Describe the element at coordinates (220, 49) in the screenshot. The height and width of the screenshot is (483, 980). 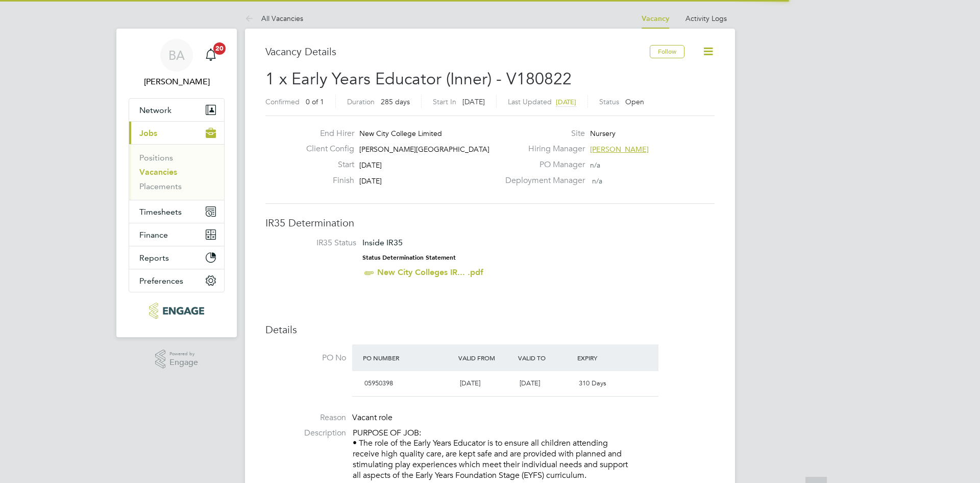
I see `span: 20` at that location.